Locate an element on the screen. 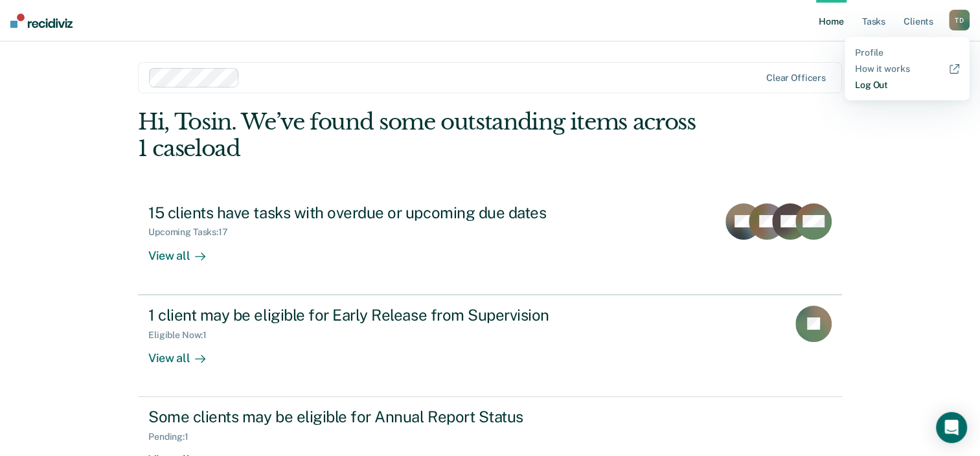 This screenshot has width=980, height=456. div: Clear officers is located at coordinates (796, 78).